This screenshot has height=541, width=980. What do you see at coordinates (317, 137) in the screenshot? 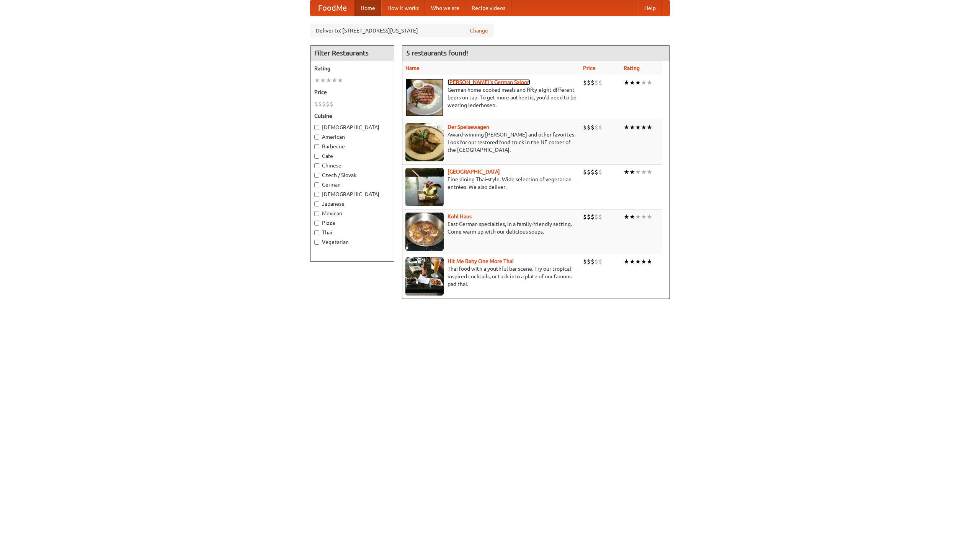
I see `input: American` at bounding box center [317, 137].